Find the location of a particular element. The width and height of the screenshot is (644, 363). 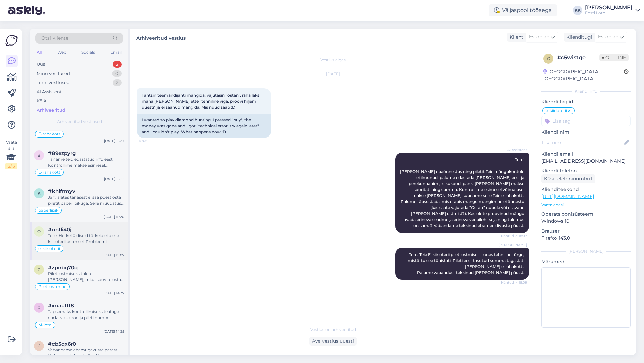

div: Email is located at coordinates (116, 52).